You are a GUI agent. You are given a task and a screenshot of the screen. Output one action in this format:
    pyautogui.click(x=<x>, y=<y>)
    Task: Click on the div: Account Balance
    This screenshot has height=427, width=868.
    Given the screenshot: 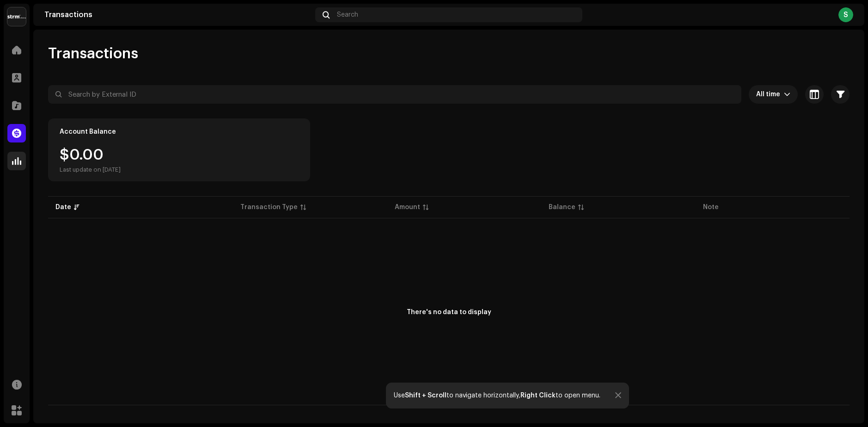 What is the action you would take?
    pyautogui.click(x=88, y=132)
    